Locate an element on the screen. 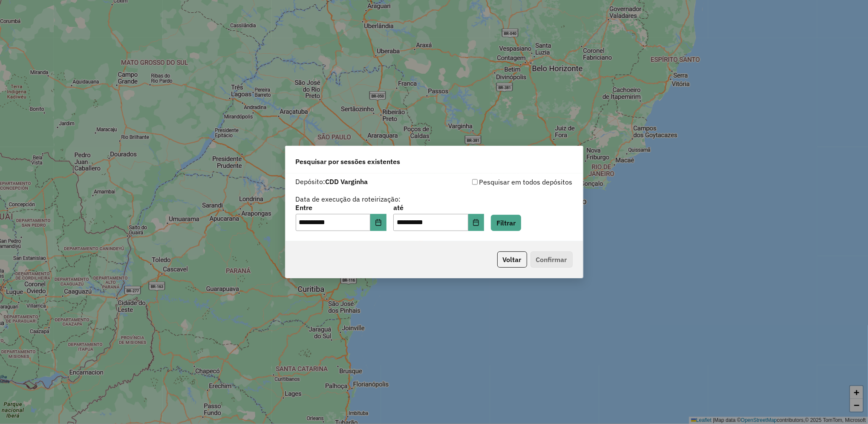 The image size is (868, 424). button: Voltar is located at coordinates (512, 260).